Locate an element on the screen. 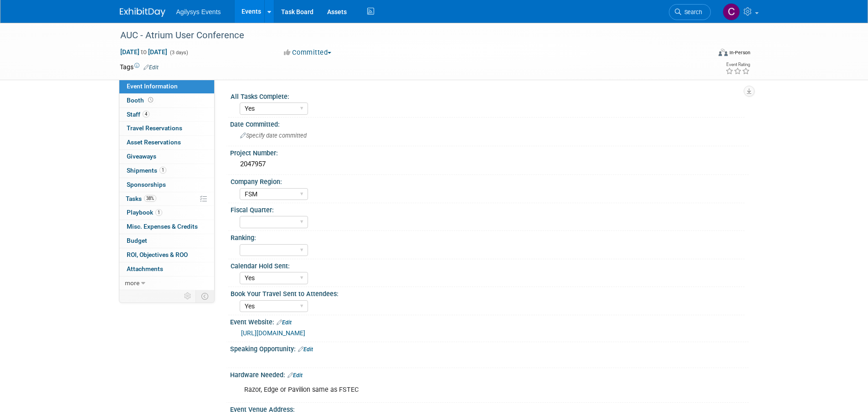 Image resolution: width=868 pixels, height=415 pixels. span: ROI, Objectives & ROO is located at coordinates (157, 255).